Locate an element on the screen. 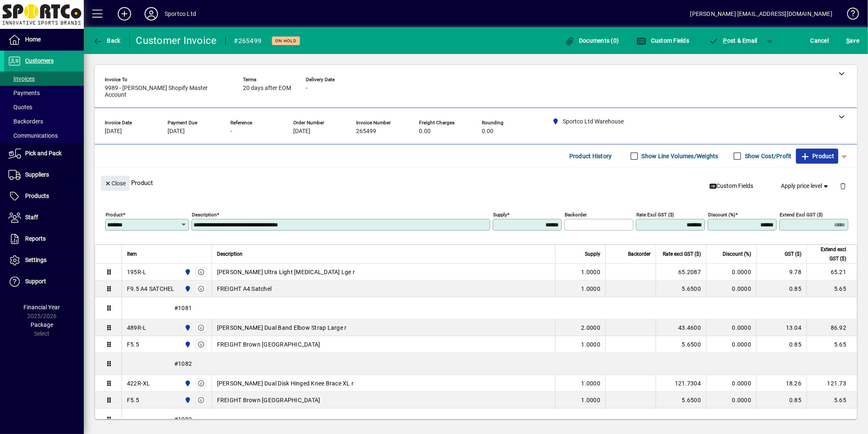 The width and height of the screenshot is (868, 434). mat-label: Backorder is located at coordinates (576, 215).